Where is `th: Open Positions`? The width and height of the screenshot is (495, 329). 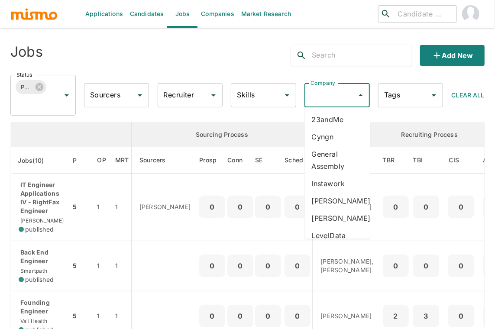 th: Open Positions is located at coordinates (102, 160).